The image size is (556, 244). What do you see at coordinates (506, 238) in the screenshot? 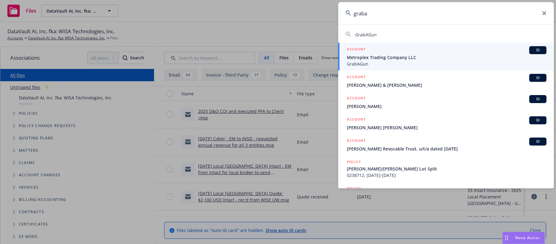
I see `div: Drag to move` at bounding box center [506, 238].